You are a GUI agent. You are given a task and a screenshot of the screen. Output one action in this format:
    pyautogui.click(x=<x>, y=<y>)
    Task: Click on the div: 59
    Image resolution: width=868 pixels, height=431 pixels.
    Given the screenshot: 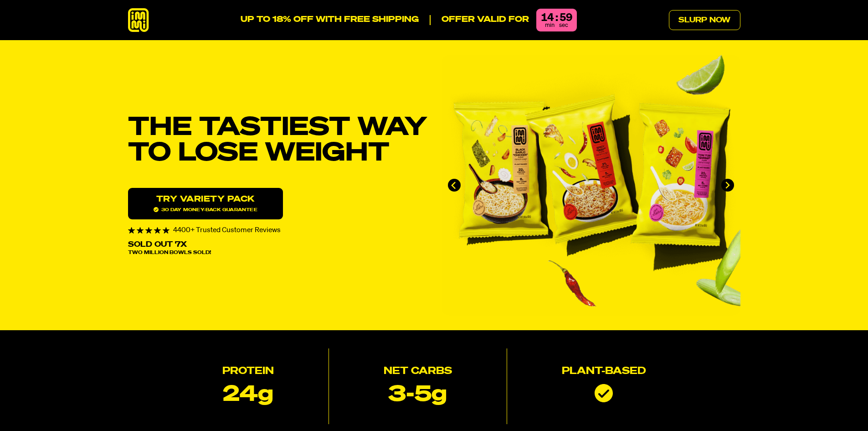 What is the action you would take?
    pyautogui.click(x=566, y=18)
    